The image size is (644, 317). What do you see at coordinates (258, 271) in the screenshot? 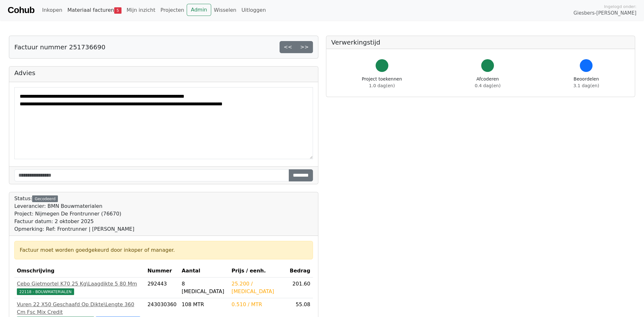
I see `th: Prijs / eenh.` at bounding box center [258, 271].